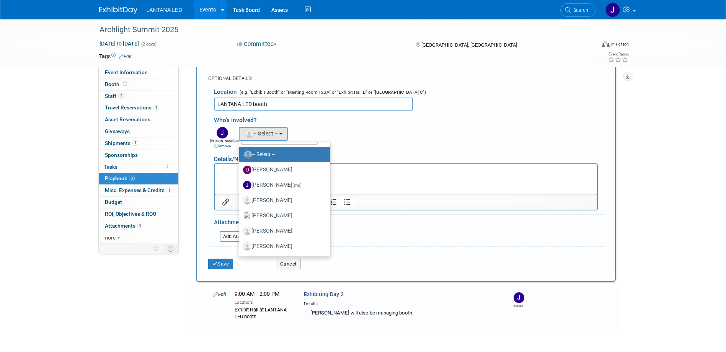  I want to click on span: Playbook, so click(120, 178).